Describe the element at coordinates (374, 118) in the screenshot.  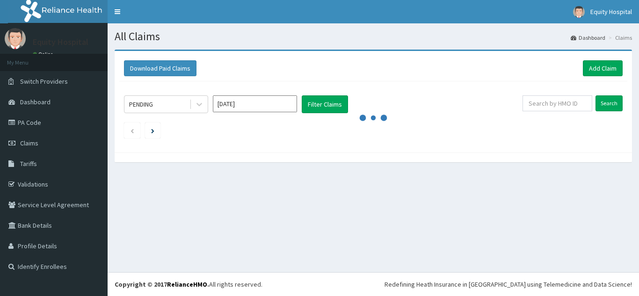
I see `svg: audio-loading` at that location.